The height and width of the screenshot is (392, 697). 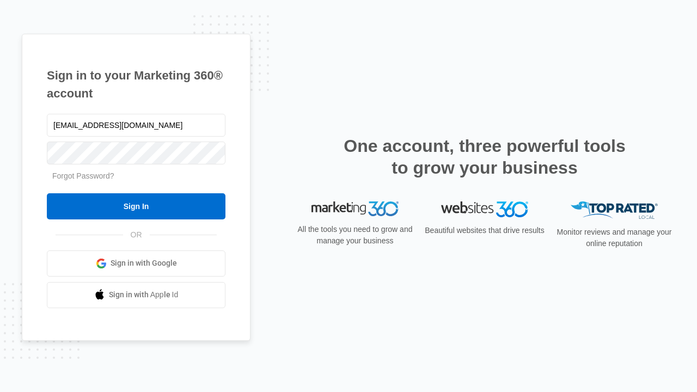 What do you see at coordinates (614, 210) in the screenshot?
I see `img: Top Rated Local` at bounding box center [614, 210].